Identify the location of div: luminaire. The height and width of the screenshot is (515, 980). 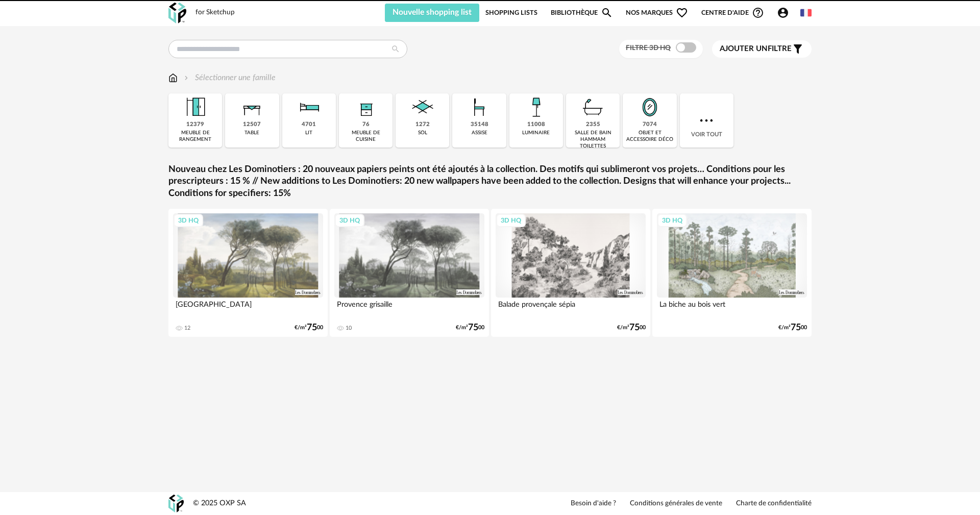
(536, 133).